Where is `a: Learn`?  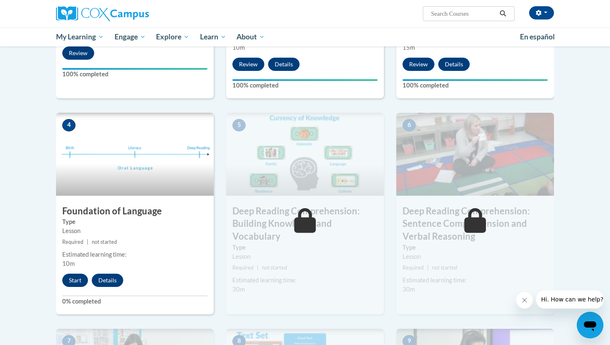
a: Learn is located at coordinates (213, 37).